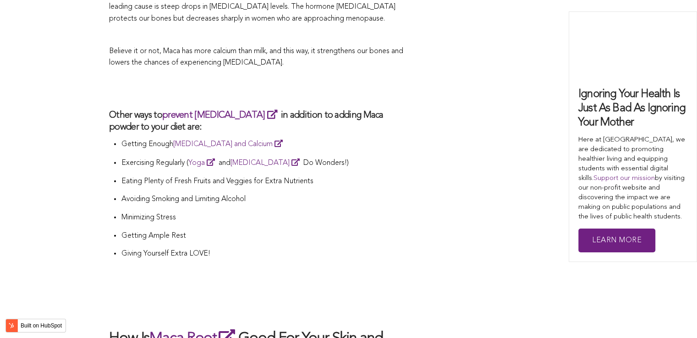 Image resolution: width=697 pixels, height=338 pixels. What do you see at coordinates (264, 254) in the screenshot?
I see `p: Giving Yourself Extra LOVE!` at bounding box center [264, 254].